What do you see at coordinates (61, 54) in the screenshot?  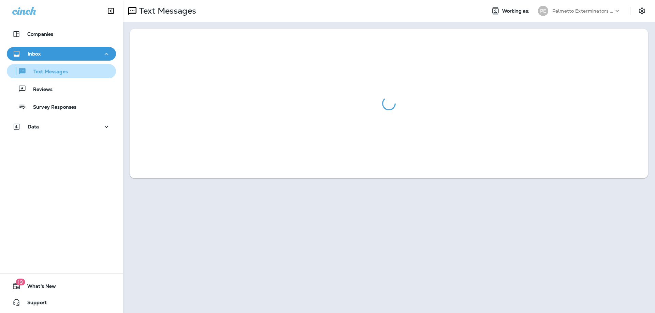 I see `button: Inbox` at bounding box center [61, 54].